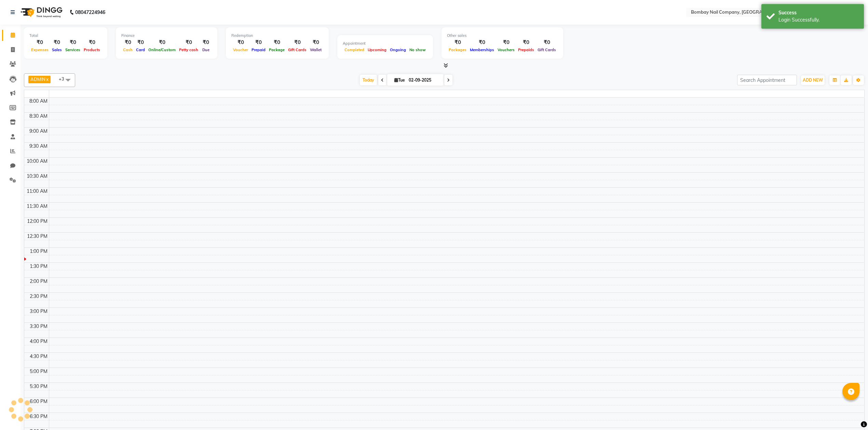 The image size is (868, 430). What do you see at coordinates (39, 417) in the screenshot?
I see `div: 6:30 PM` at bounding box center [39, 417].